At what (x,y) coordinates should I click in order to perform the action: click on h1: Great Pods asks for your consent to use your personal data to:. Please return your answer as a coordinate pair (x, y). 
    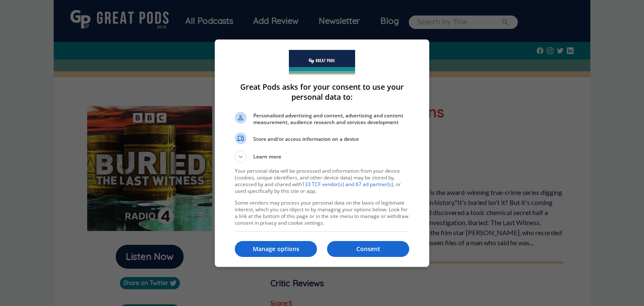
    Looking at the image, I should click on (322, 92).